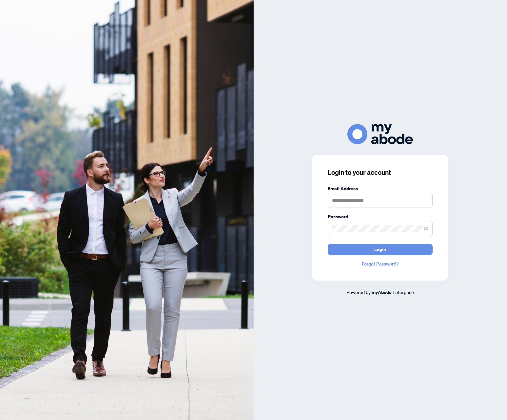  Describe the element at coordinates (380, 217) in the screenshot. I see `label: Password` at that location.